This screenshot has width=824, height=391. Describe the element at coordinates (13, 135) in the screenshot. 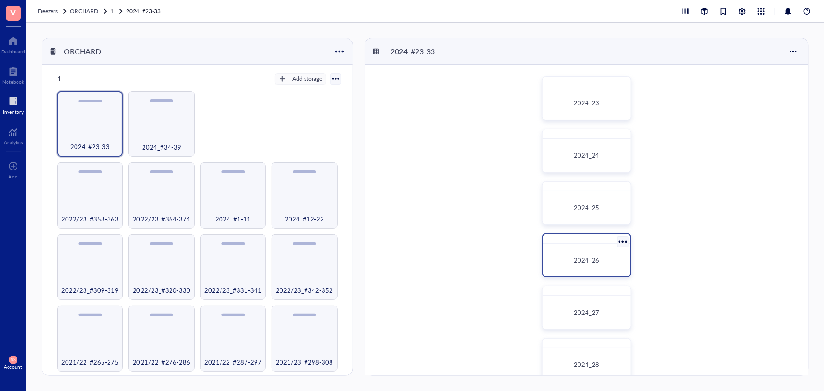

I see `a: Analytics` at that location.